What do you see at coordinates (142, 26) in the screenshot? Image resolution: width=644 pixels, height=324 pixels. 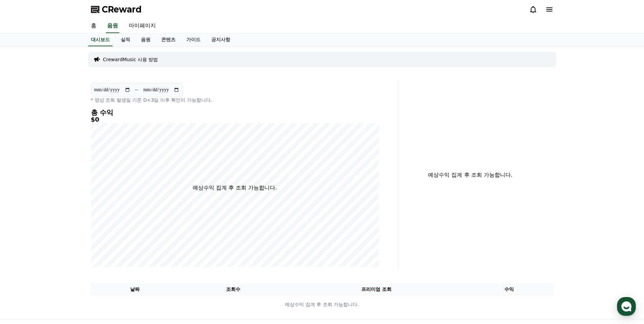 I see `a: 마이페이지` at bounding box center [142, 26].